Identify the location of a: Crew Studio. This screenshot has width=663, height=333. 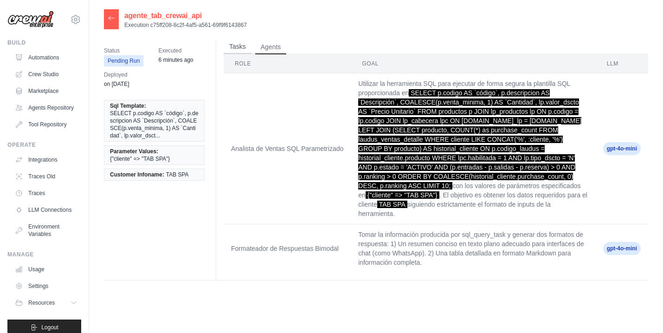
(46, 74).